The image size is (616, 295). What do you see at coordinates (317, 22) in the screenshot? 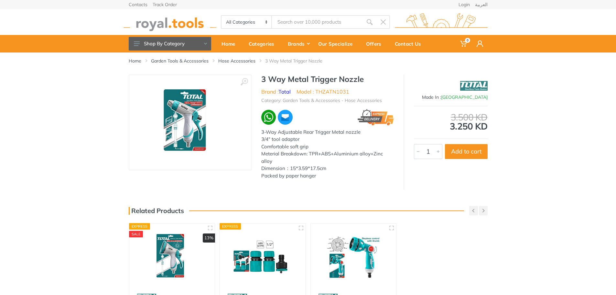
I see `input: Site search` at bounding box center [317, 22].